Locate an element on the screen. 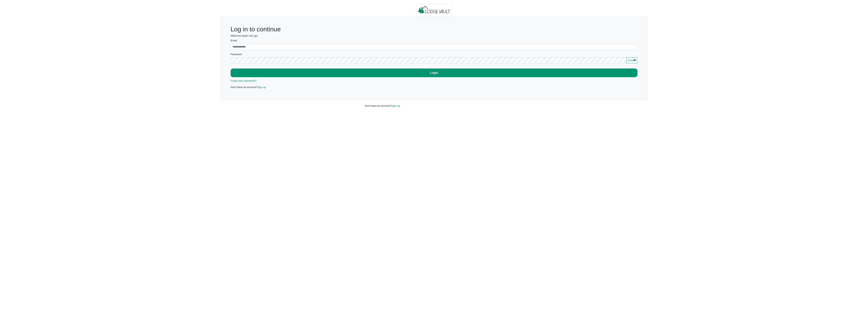 The width and height of the screenshot is (868, 309). h6: Welcome back! Let's go. is located at coordinates (434, 36).